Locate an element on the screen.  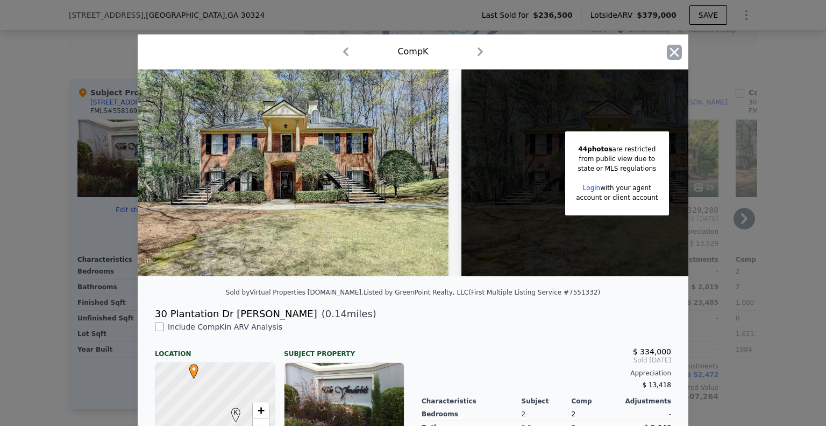
div: Subject Property is located at coordinates (344, 349).